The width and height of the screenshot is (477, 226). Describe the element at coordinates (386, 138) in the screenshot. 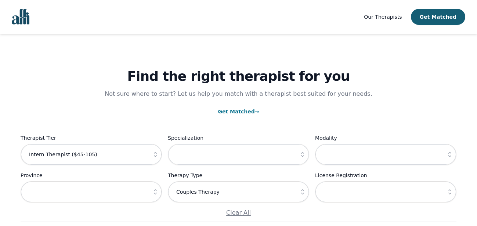

I see `label: Modality` at that location.